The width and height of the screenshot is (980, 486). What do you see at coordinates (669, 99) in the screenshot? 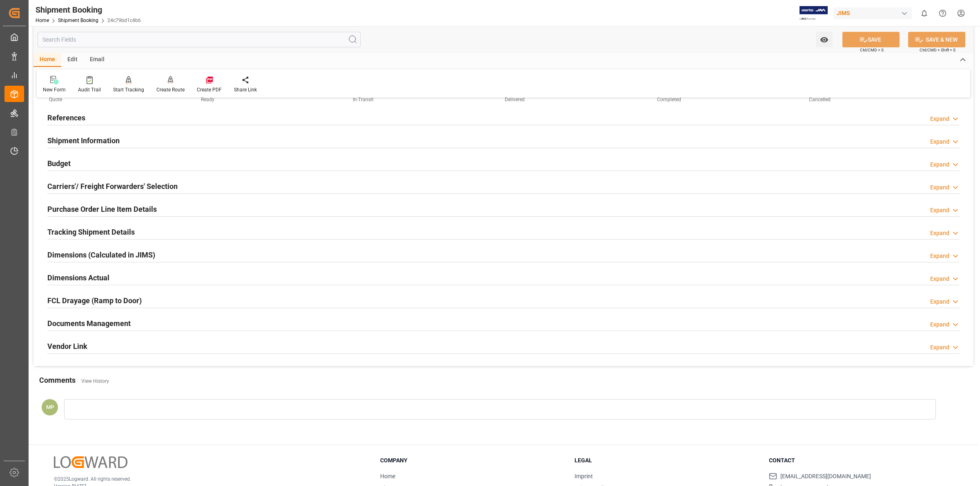
I see `span: Completed` at bounding box center [669, 99].